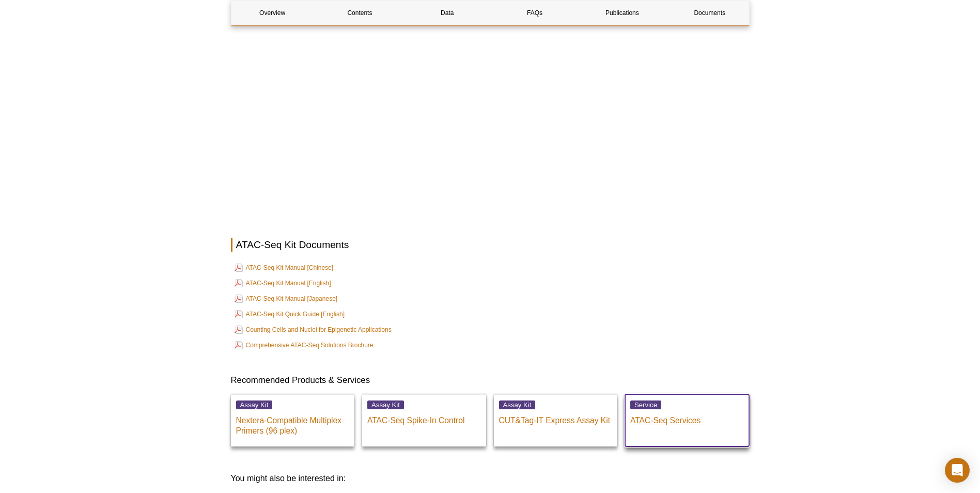 This screenshot has width=980, height=493. I want to click on a: Counting Cells and Nuclei for Epigenetic Applications, so click(313, 330).